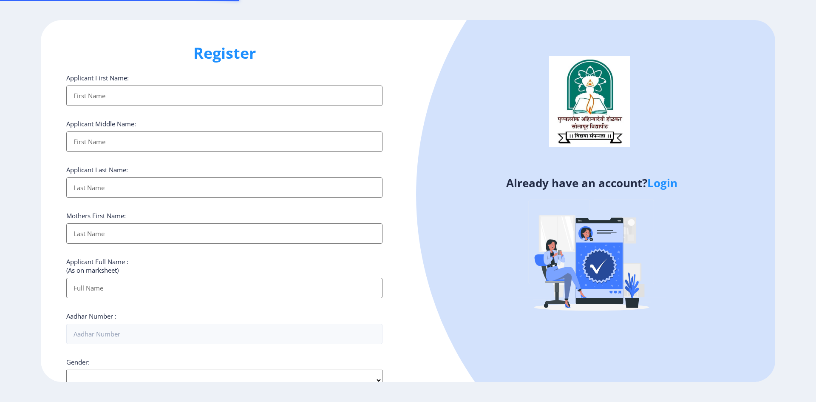 This screenshot has width=816, height=402. What do you see at coordinates (662, 183) in the screenshot?
I see `a: Login` at bounding box center [662, 183].